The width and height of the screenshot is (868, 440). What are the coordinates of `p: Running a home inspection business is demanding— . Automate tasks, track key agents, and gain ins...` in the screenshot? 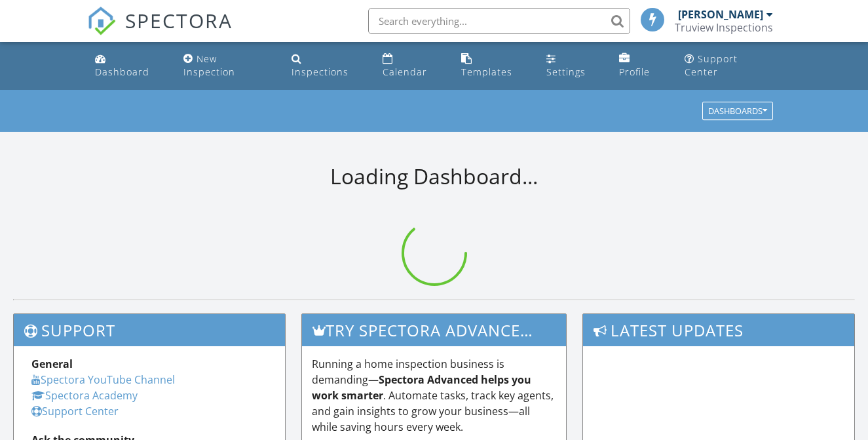 It's located at (434, 395).